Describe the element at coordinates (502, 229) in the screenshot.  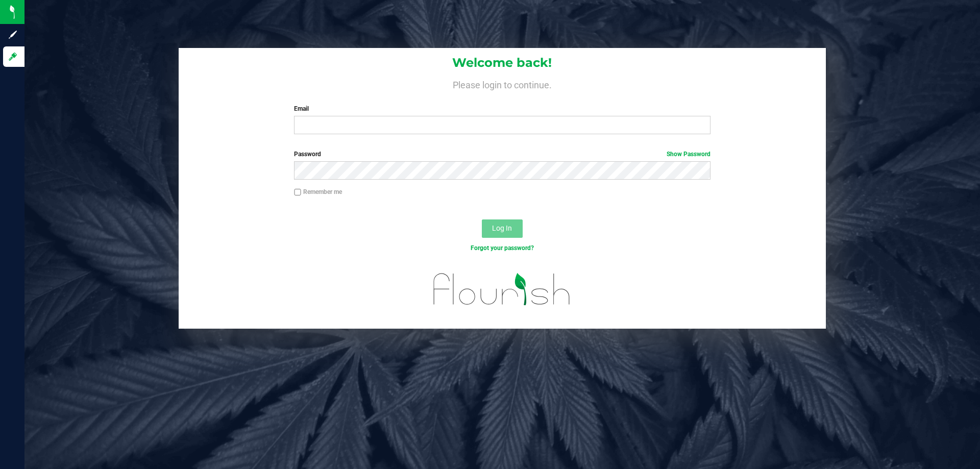
I see `button: Log In` at that location.